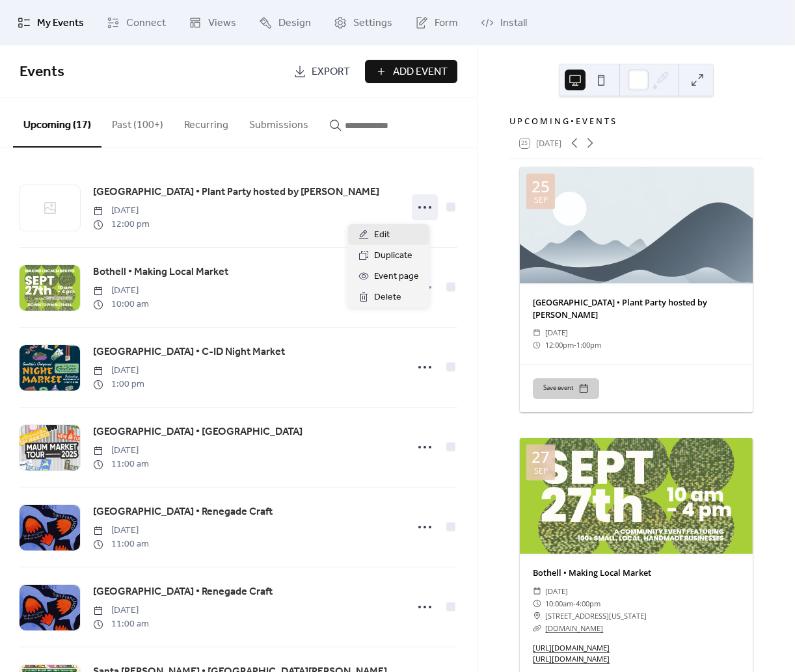 The height and width of the screenshot is (672, 795). Describe the element at coordinates (212, 23) in the screenshot. I see `a: Views` at that location.